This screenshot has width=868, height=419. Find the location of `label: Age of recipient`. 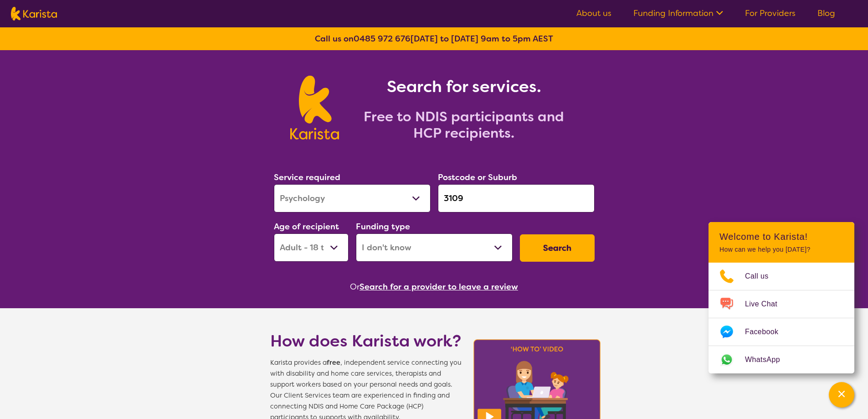

label: Age of recipient is located at coordinates (307, 227).